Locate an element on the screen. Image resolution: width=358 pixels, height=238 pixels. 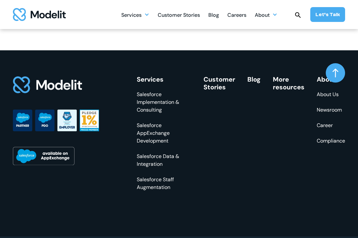
a: More resources is located at coordinates (288, 83).